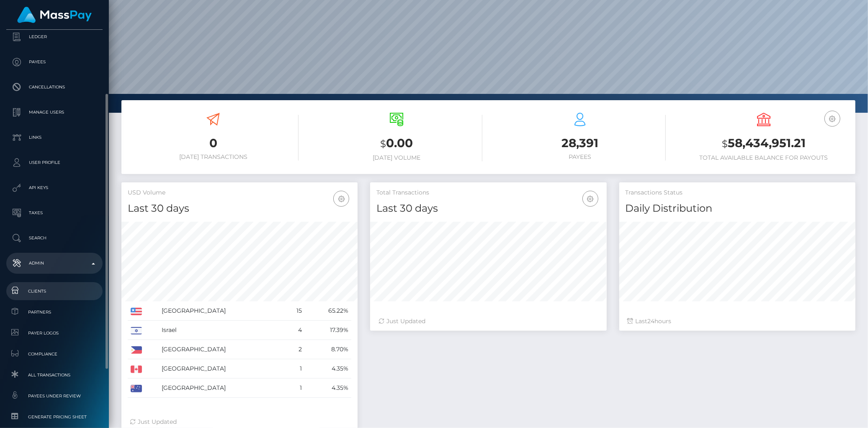 This screenshot has height=428, width=868. What do you see at coordinates (54, 62) in the screenshot?
I see `p: Payees` at bounding box center [54, 62].